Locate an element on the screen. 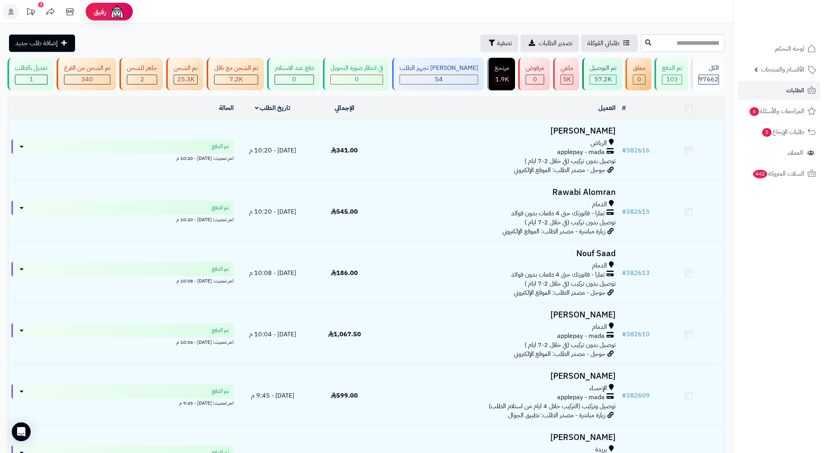  div: 54 is located at coordinates (439, 79).